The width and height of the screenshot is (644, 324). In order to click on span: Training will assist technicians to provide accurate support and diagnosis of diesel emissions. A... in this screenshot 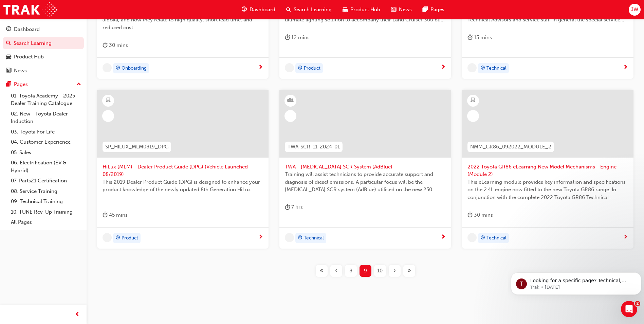, I will do `click(365, 182)`.